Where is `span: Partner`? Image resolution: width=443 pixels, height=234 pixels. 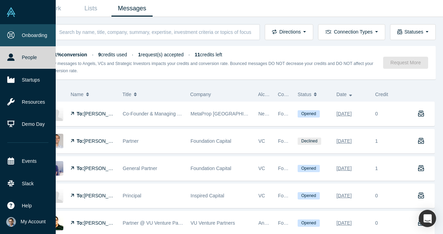 span: Partner is located at coordinates (131, 141).